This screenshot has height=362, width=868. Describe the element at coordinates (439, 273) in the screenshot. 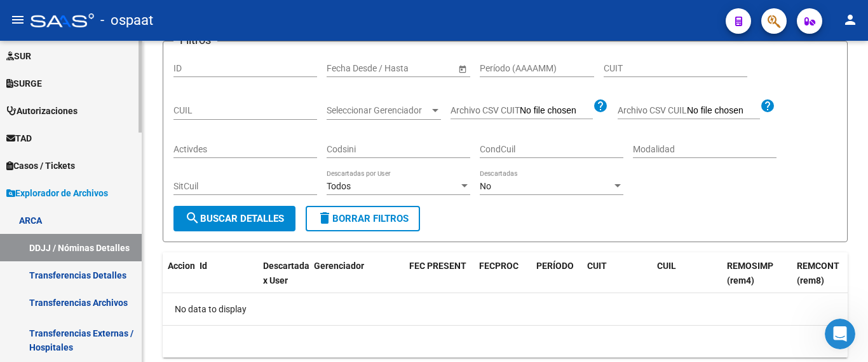

I see `datatable-header-cell: FEC PRESENT` at that location.